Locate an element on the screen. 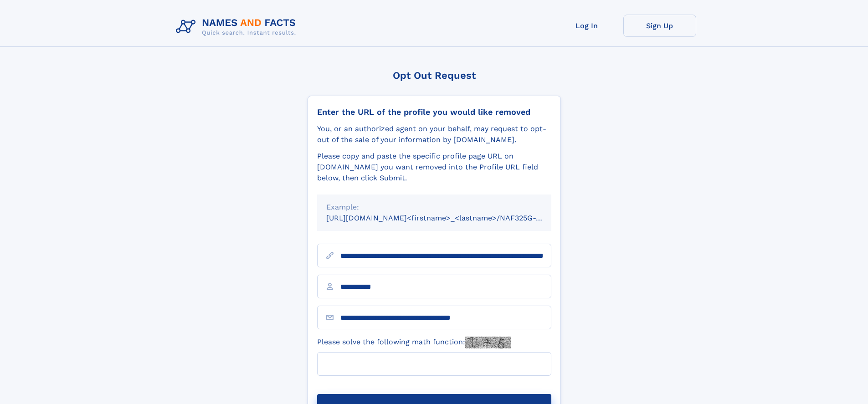 This screenshot has width=868, height=404. div: You, or an authorized agent on your behalf, may request to opt-out of the sale of your informatio... is located at coordinates (434, 134).